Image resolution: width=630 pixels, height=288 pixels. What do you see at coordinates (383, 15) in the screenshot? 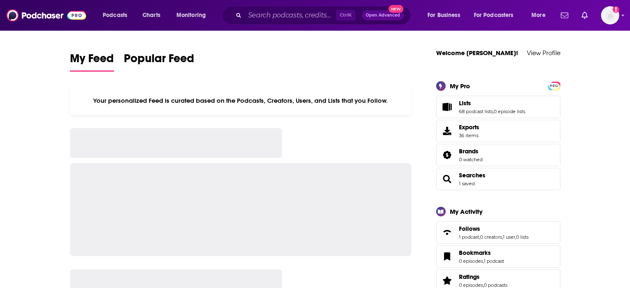
I see `button: Open AdvancedNew` at bounding box center [383, 15].